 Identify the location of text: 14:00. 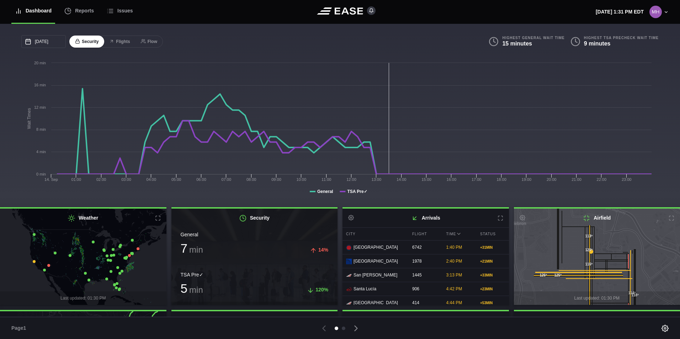
(401, 180).